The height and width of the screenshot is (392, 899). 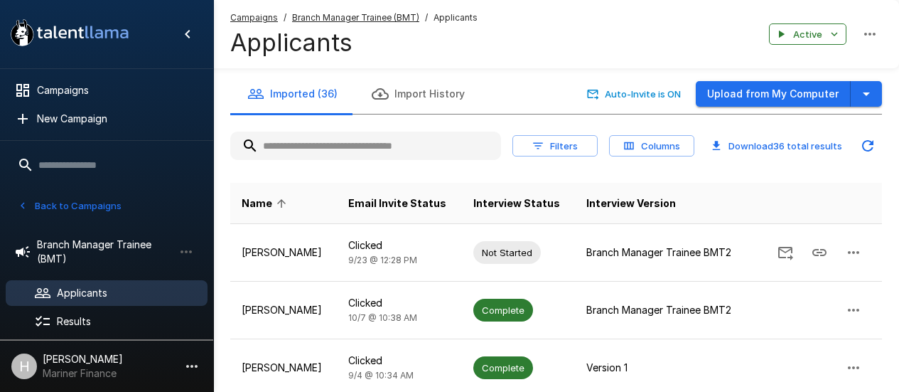 What do you see at coordinates (808, 34) in the screenshot?
I see `button: Active` at bounding box center [808, 34].